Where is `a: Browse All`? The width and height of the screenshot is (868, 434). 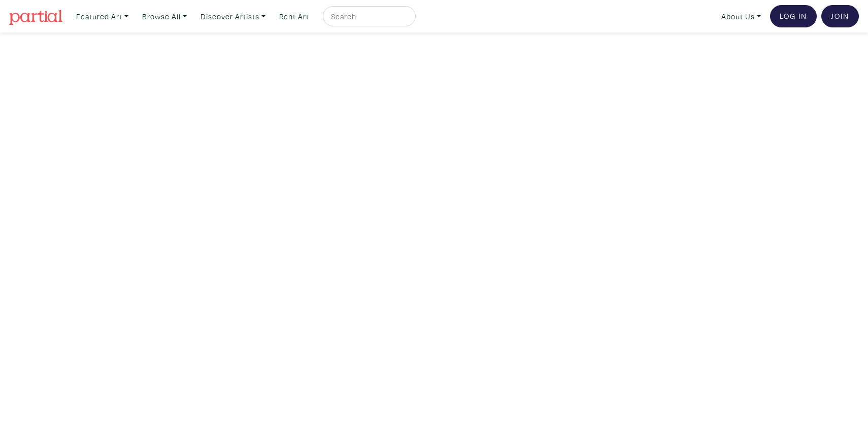 a: Browse All is located at coordinates (164, 17).